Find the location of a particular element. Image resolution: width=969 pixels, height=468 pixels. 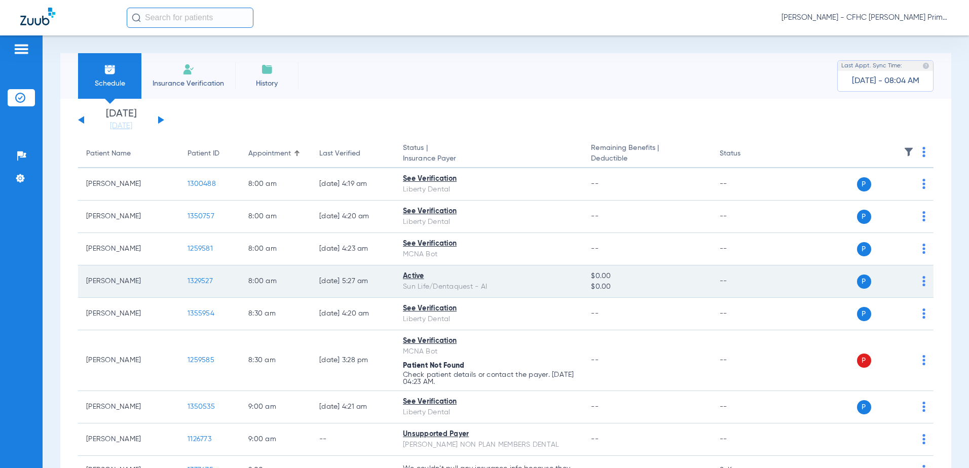

span: 1329527 is located at coordinates (200, 281).